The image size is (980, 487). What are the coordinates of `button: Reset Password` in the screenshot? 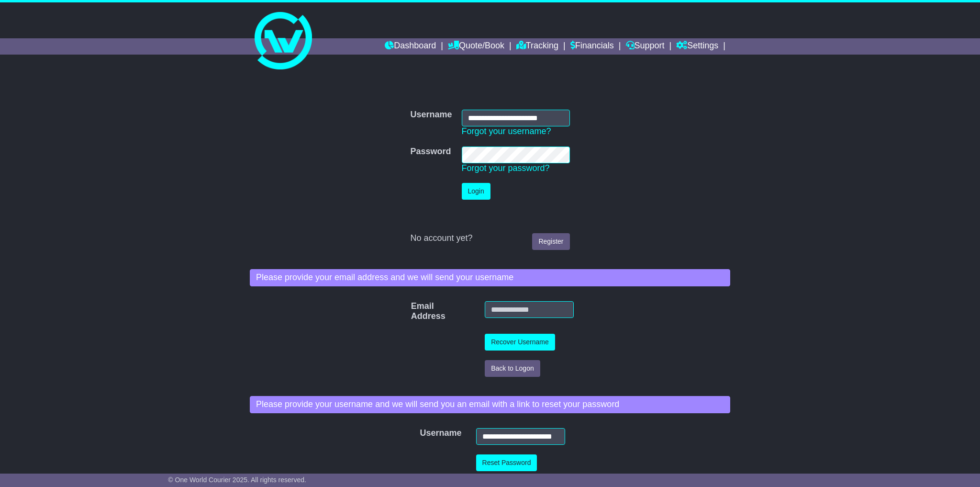 It's located at (507, 463).